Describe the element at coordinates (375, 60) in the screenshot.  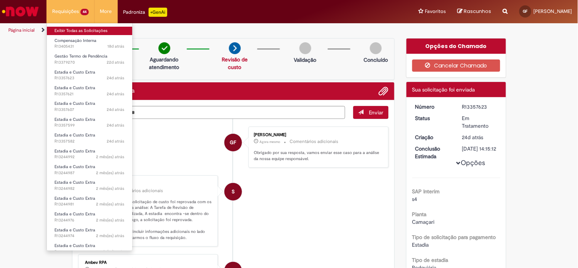
I see `p: Concluído` at that location.